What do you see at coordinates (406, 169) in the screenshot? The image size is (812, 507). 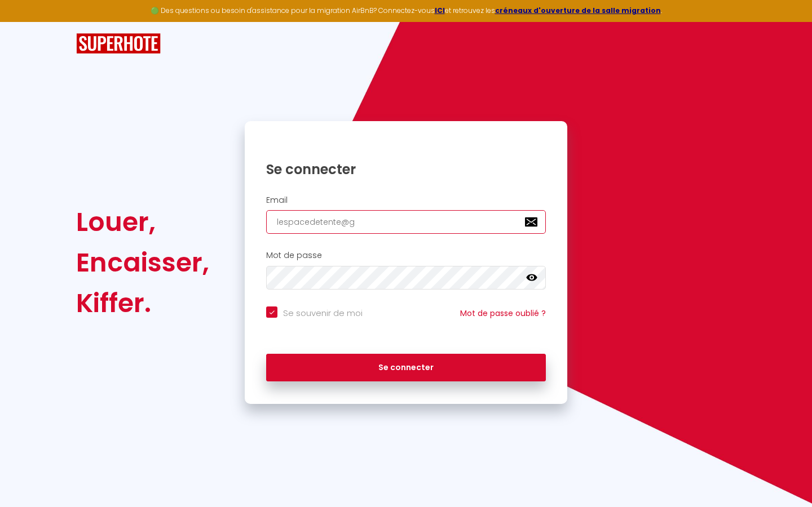 I see `h1: Se connecter` at bounding box center [406, 169].